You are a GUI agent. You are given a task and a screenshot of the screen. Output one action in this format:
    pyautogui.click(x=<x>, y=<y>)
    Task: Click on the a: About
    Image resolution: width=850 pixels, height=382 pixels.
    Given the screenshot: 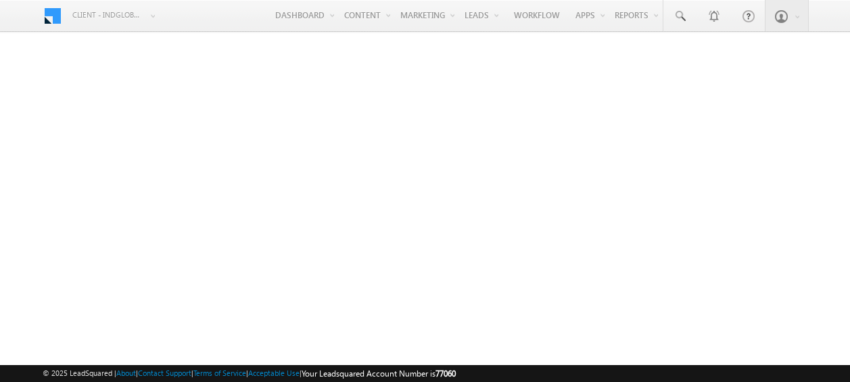 What is the action you would take?
    pyautogui.click(x=126, y=372)
    